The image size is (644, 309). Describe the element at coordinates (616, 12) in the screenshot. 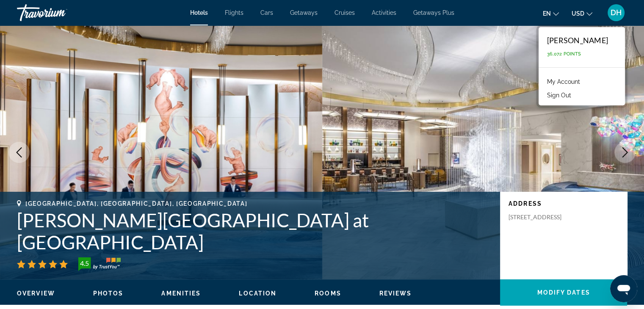

I see `button: User Menu` at that location.